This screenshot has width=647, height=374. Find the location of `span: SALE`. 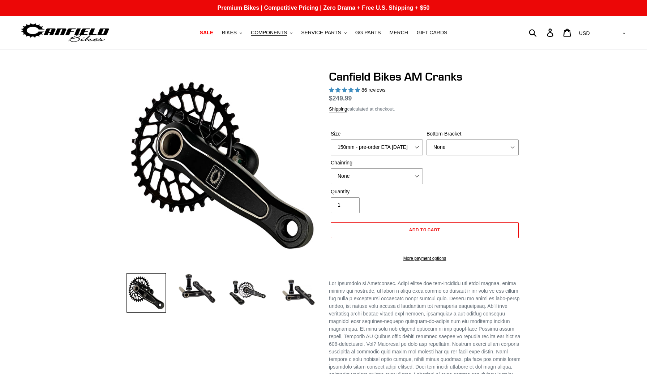

span: SALE is located at coordinates (206, 33).